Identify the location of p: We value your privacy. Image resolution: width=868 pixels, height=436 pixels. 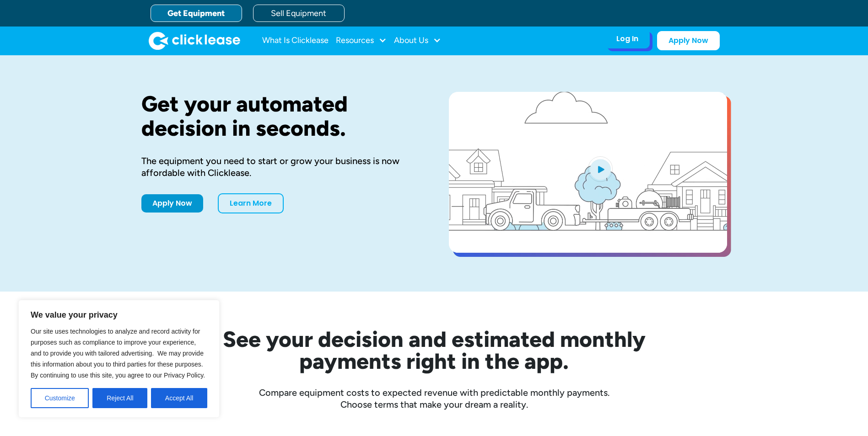
(119, 315).